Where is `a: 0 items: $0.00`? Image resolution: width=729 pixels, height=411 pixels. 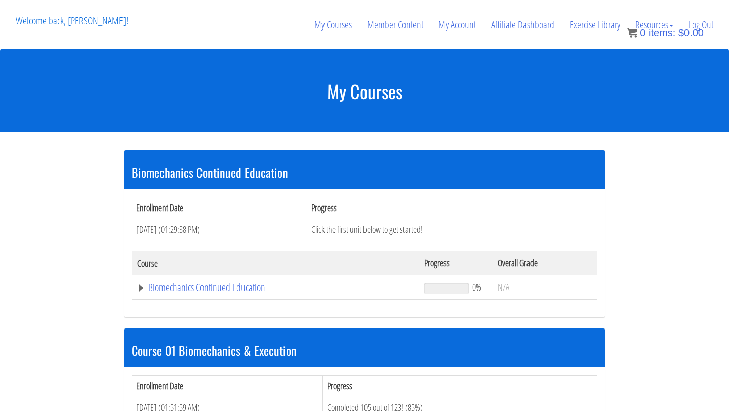
a: 0 items: $0.00 is located at coordinates (665, 33).